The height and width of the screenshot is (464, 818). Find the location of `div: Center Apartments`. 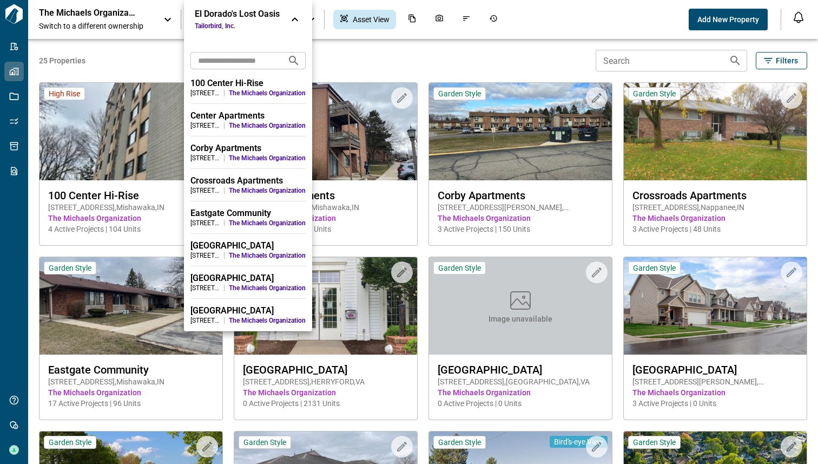

div: Center Apartments is located at coordinates (248, 116).